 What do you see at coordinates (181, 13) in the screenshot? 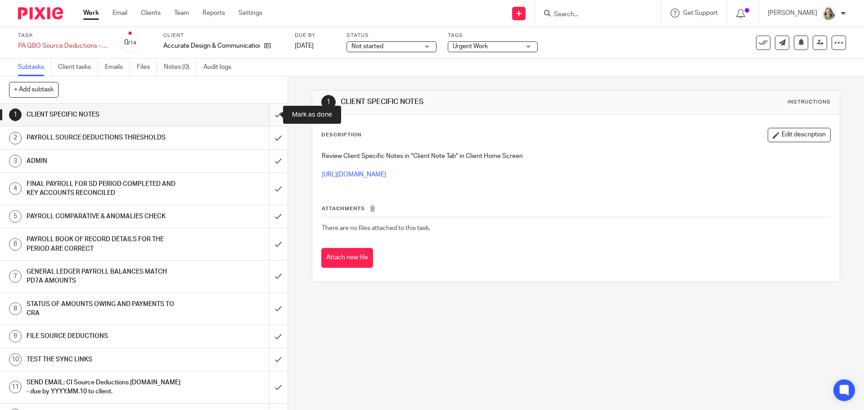
I see `a: Team` at bounding box center [181, 13].